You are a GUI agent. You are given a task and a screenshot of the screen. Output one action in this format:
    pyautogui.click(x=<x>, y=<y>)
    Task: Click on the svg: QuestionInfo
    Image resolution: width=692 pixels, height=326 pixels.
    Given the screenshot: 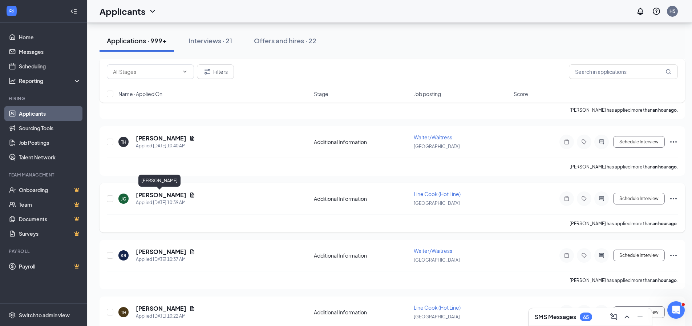 What is the action you would take?
    pyautogui.click(x=657, y=11)
    